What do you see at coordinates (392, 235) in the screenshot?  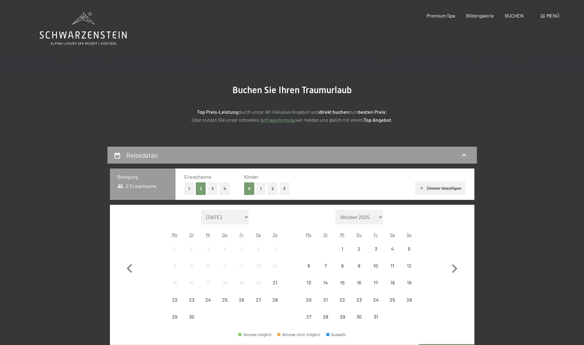 I see `abbr: Samstag` at bounding box center [392, 235].